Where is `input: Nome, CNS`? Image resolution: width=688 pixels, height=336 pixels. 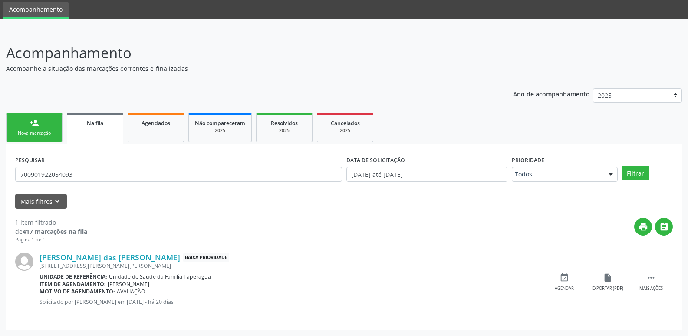 input: Nome, CNS is located at coordinates (178, 174).